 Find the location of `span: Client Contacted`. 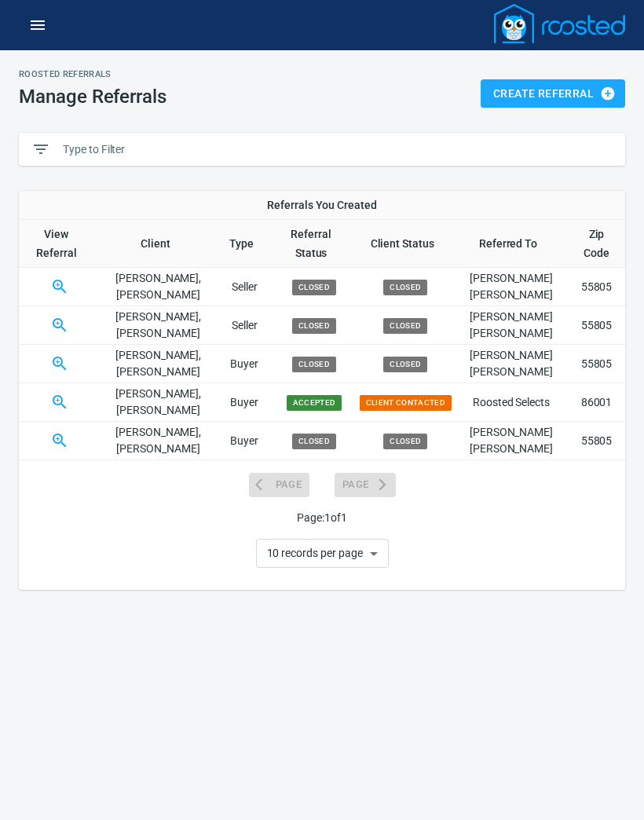

span: Client Contacted is located at coordinates (405, 403).